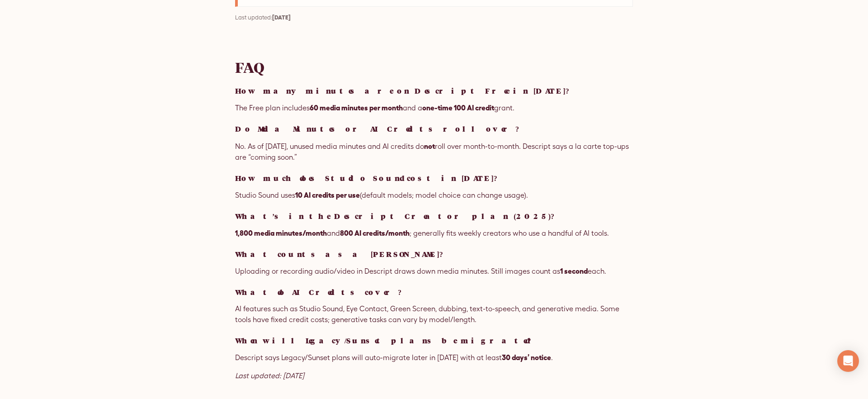 The width and height of the screenshot is (868, 399). What do you see at coordinates (434, 195) in the screenshot?
I see `p: Studio Sound uses (default models; model choice can change usage).` at bounding box center [434, 195].